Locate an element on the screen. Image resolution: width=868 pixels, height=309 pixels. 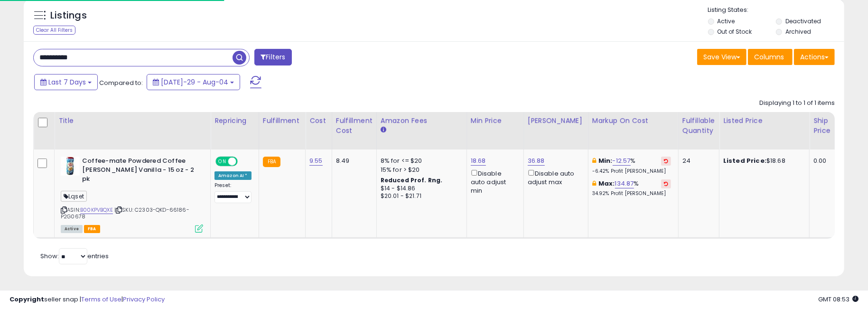
a: Privacy Policy is located at coordinates (144, 299).